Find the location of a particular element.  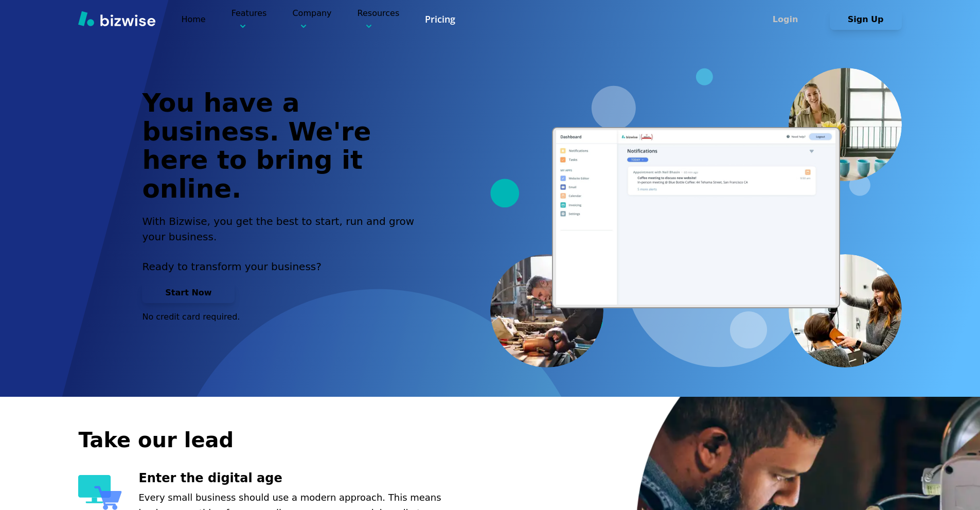

img: Bizwise Logo is located at coordinates (117, 18).